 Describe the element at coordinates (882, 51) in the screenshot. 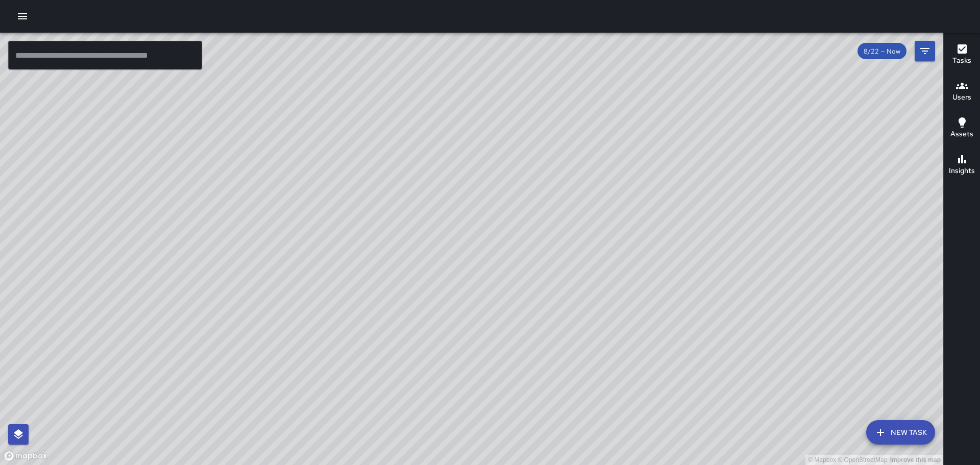

I see `span: 8/22 — Now` at that location.